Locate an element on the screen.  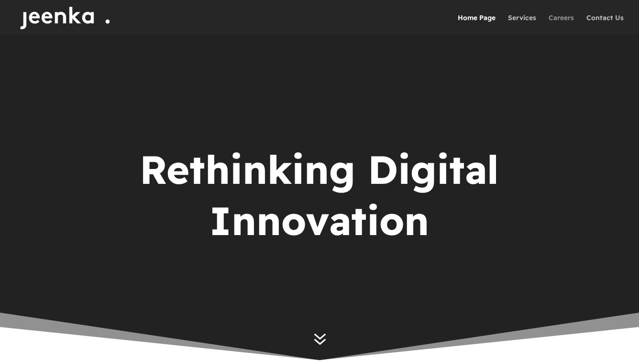
a: Services is located at coordinates (522, 25).